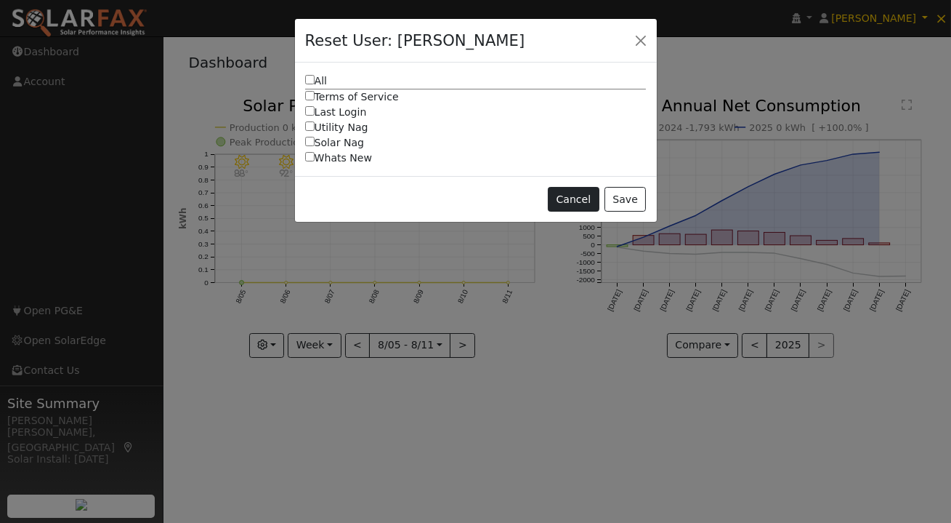 This screenshot has height=523, width=951. What do you see at coordinates (476, 158) in the screenshot?
I see `label: Whats New` at bounding box center [476, 158].